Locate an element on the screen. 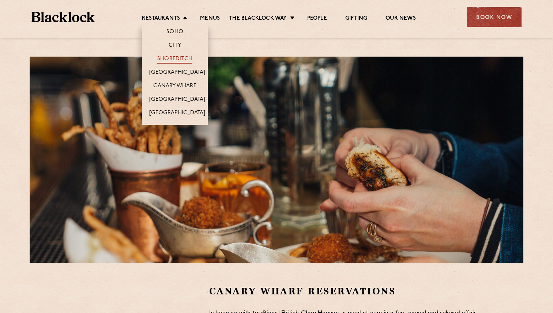 Image resolution: width=553 pixels, height=313 pixels. a: Gifting is located at coordinates (356, 19).